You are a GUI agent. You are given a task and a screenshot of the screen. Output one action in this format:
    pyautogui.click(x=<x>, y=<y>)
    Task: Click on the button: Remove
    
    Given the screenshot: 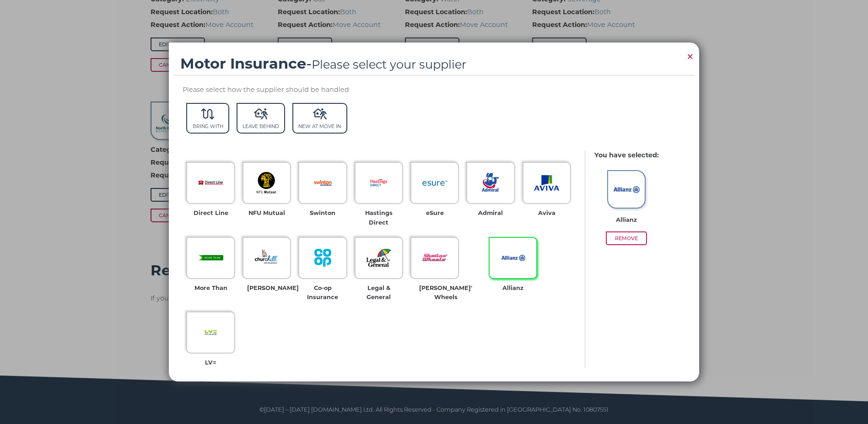 What is the action you would take?
    pyautogui.click(x=627, y=238)
    